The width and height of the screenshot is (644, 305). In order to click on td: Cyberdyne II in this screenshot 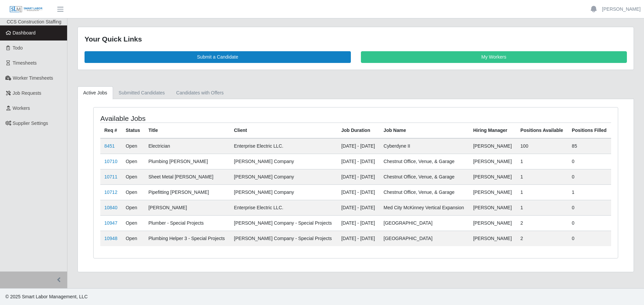, I will do `click(424, 146)`.